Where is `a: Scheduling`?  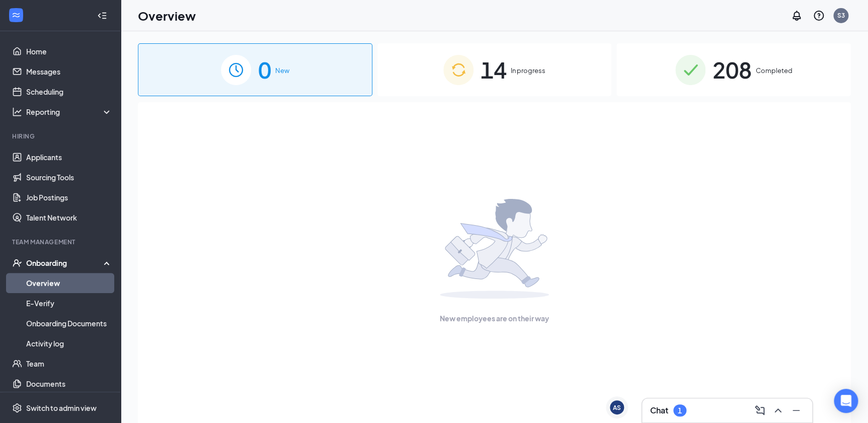
a: Scheduling is located at coordinates (69, 91).